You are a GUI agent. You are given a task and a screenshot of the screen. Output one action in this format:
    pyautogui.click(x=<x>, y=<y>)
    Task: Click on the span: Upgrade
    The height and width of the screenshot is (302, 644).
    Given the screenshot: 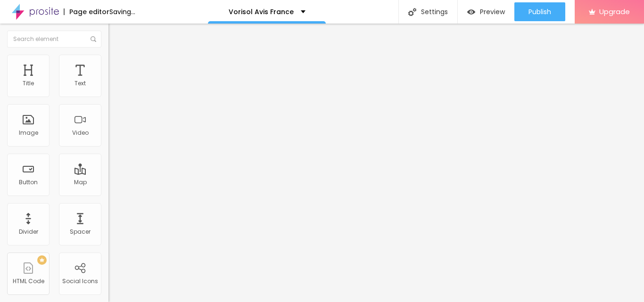 What is the action you would take?
    pyautogui.click(x=615, y=12)
    